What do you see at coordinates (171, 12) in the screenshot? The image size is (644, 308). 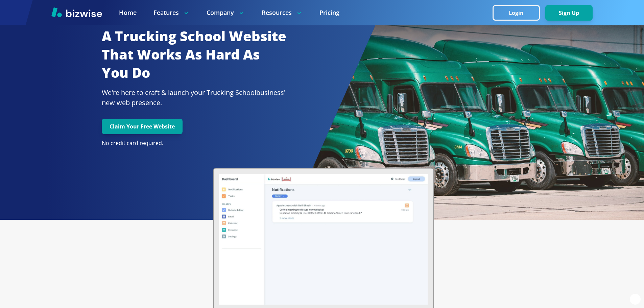 I see `p: Features` at bounding box center [171, 12].